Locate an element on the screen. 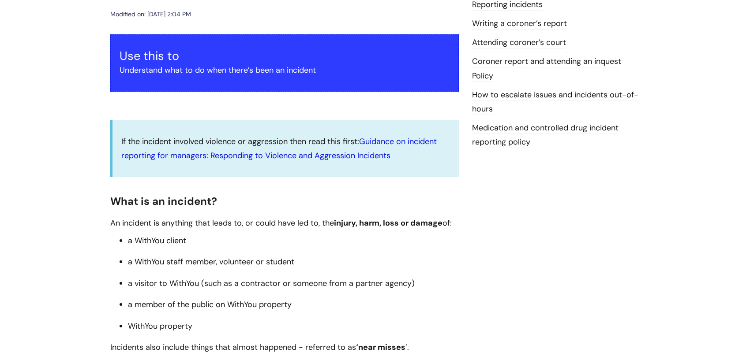  a: Attending coroner’s court is located at coordinates (519, 43).